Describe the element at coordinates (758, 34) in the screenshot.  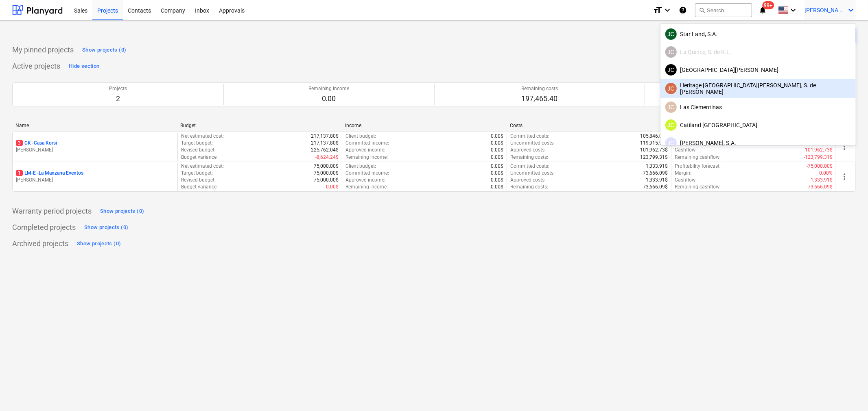
I see `div: Star Land, S.A.` at that location.